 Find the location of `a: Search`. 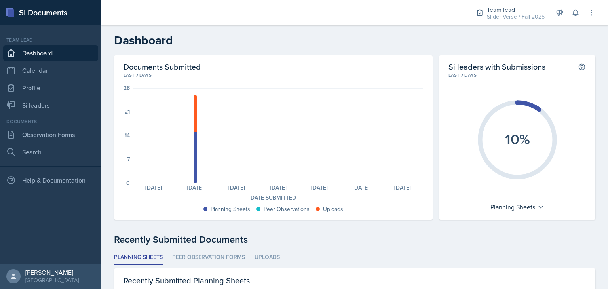

a: Search is located at coordinates (51, 152).